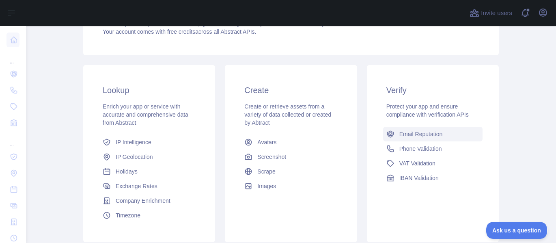  Describe the element at coordinates (149, 200) in the screenshot. I see `a: Company Enrichment` at that location.